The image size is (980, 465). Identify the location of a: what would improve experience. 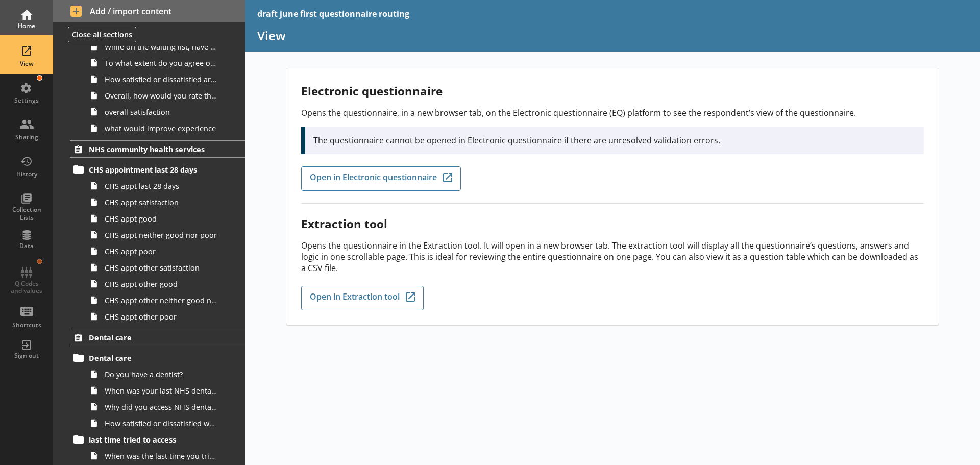
(166, 128).